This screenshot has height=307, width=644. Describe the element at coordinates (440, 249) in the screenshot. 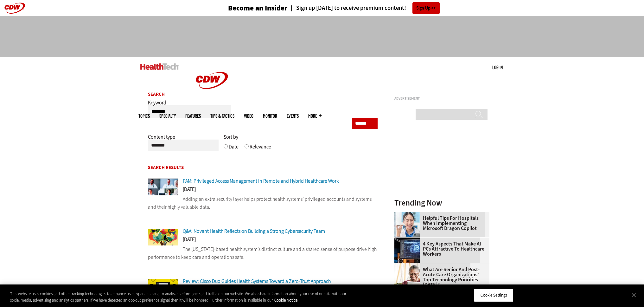

I see `a: 4 Key Aspects That Make AI PCs Attractive to Healthcare Workers` at that location.